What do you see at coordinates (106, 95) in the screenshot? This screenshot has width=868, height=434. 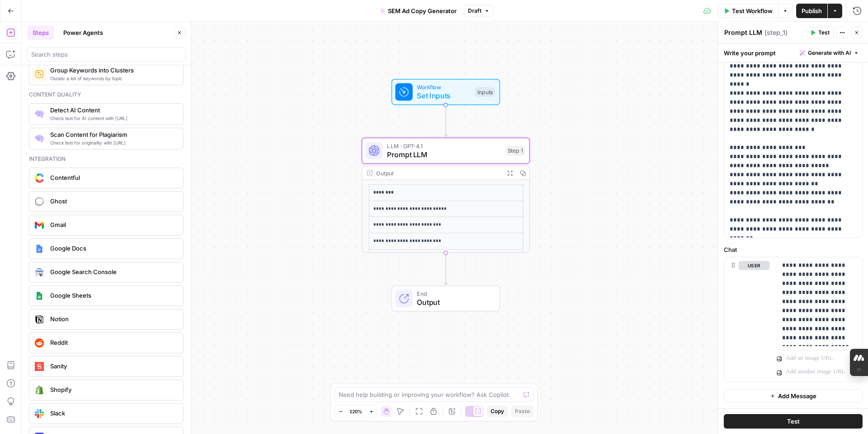 I see `div: Content quality` at bounding box center [106, 95].